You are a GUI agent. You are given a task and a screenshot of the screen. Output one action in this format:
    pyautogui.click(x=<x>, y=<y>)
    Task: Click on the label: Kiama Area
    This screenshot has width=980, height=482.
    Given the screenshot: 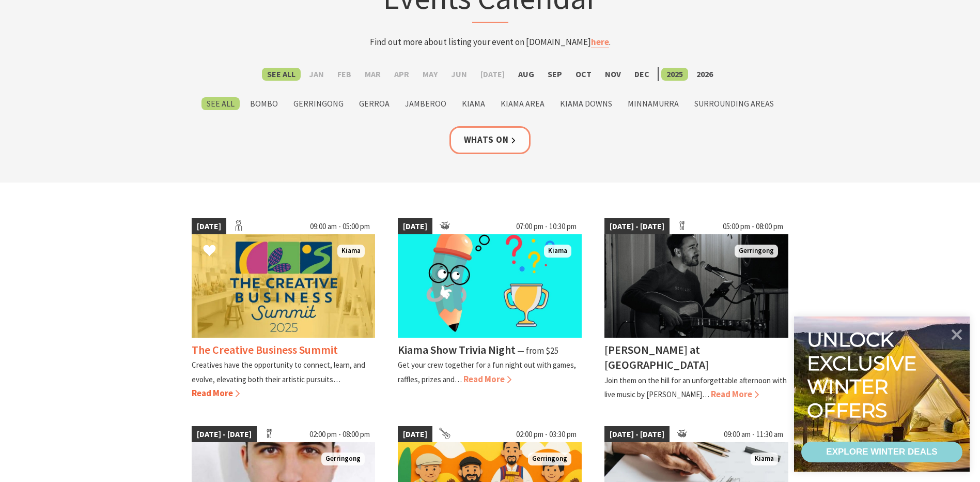 What is the action you would take?
    pyautogui.click(x=522, y=103)
    